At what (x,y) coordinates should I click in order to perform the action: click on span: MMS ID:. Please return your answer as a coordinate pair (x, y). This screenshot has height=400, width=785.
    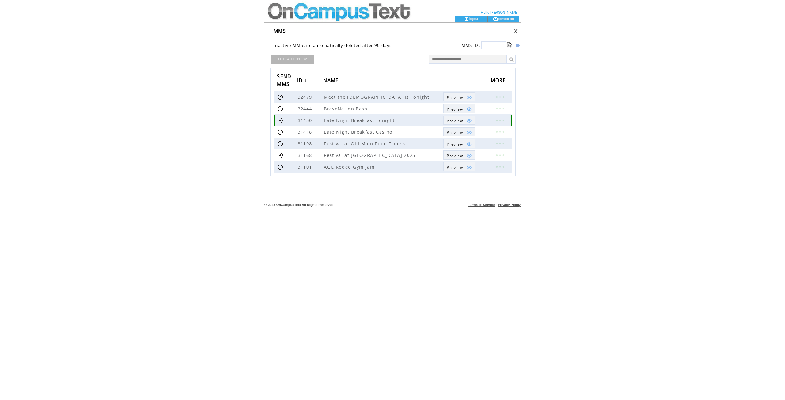
    Looking at the image, I should click on (471, 45).